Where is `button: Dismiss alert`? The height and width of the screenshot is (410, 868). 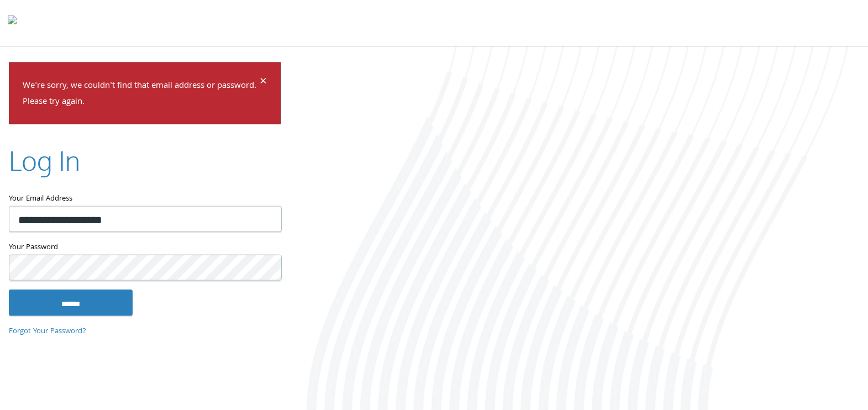
button: Dismiss alert is located at coordinates (263, 83).